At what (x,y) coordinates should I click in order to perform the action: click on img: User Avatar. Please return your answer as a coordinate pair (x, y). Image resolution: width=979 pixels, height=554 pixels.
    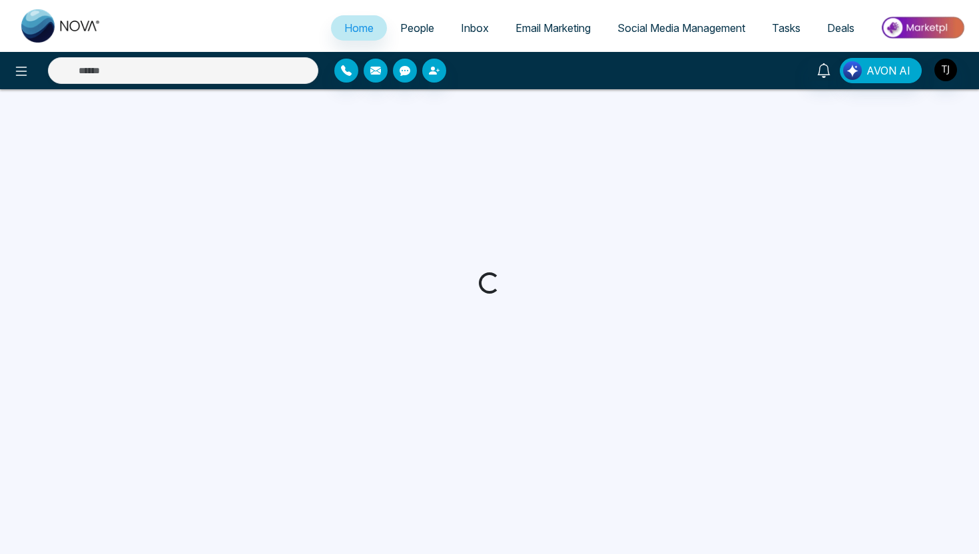
    Looking at the image, I should click on (946, 70).